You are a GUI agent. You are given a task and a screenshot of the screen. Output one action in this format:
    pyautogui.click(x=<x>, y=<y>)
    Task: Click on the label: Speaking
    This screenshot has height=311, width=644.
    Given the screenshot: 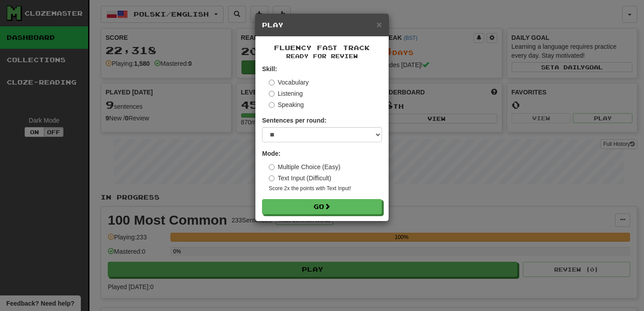 What is the action you would take?
    pyautogui.click(x=286, y=105)
    